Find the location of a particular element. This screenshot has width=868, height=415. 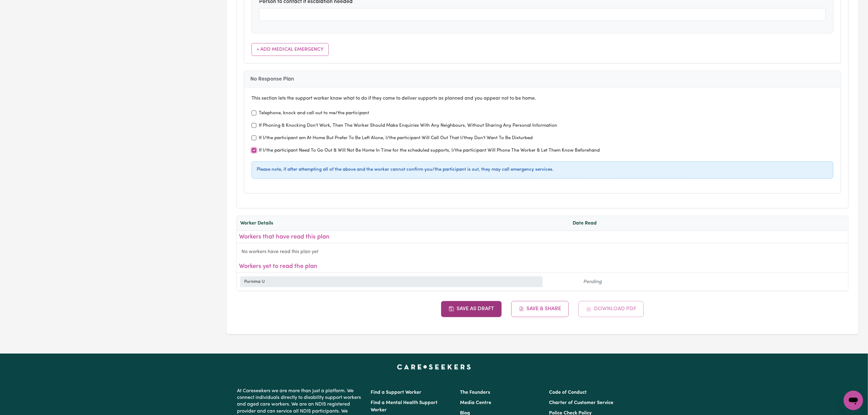

button: + Add Medical Emergency is located at coordinates (290, 50).